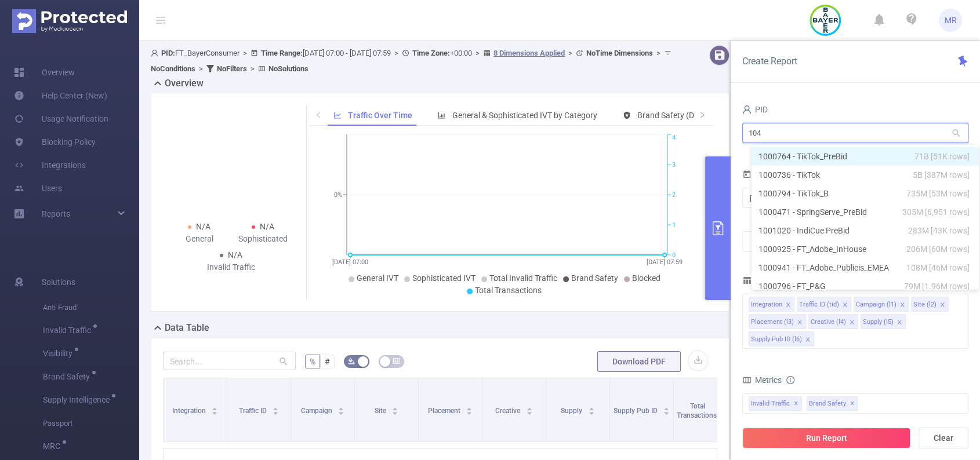 This screenshot has height=460, width=980. I want to click on span: MRC, so click(53, 446).